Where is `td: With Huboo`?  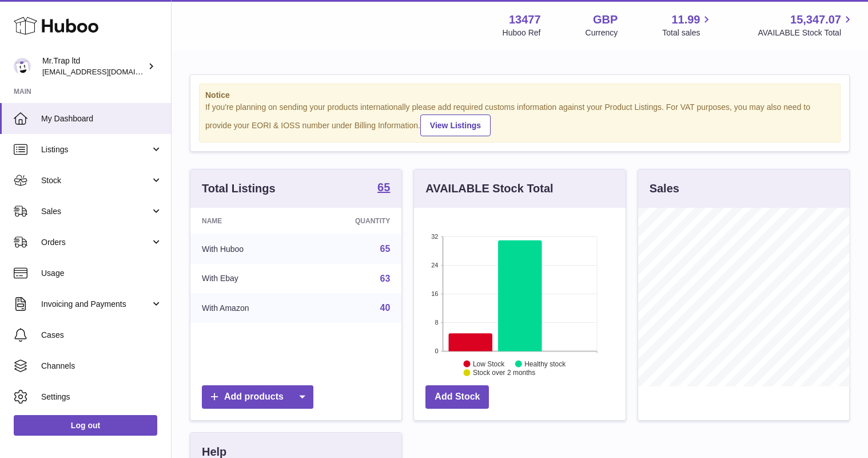
td: With Huboo is located at coordinates (248, 249).